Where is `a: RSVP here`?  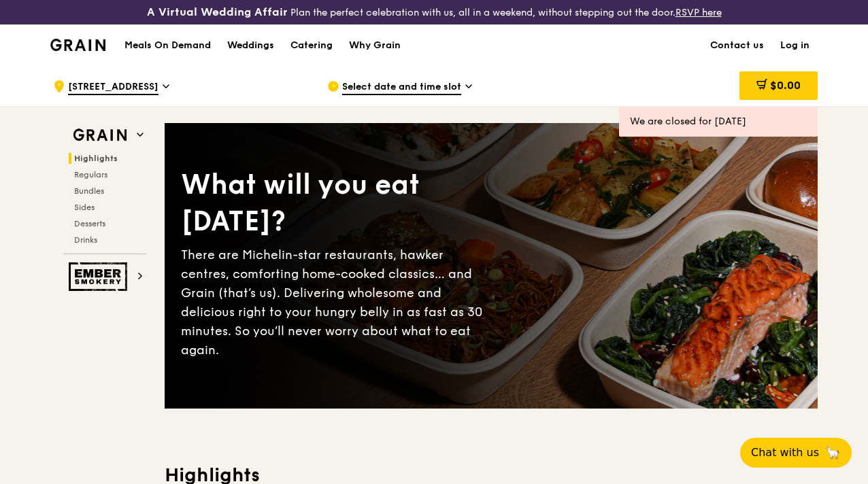
a: RSVP here is located at coordinates (698, 13).